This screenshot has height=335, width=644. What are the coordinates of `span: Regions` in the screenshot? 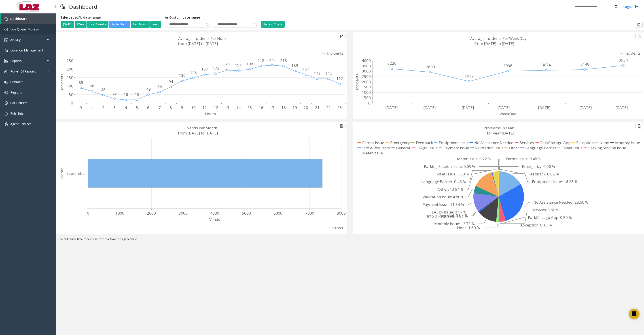 It's located at (16, 92).